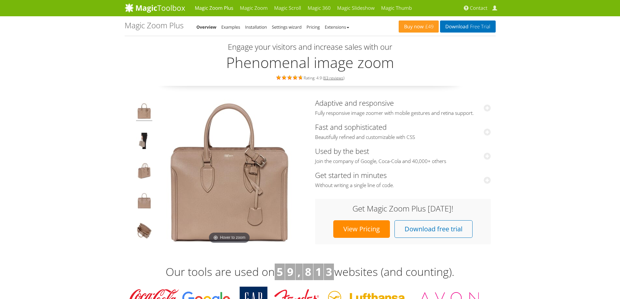  I want to click on h2: Phenomenal image zoom, so click(310, 62).